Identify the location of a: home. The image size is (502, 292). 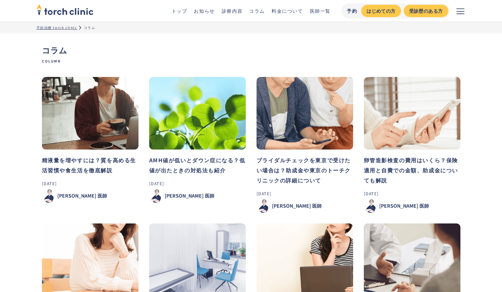
(65, 11).